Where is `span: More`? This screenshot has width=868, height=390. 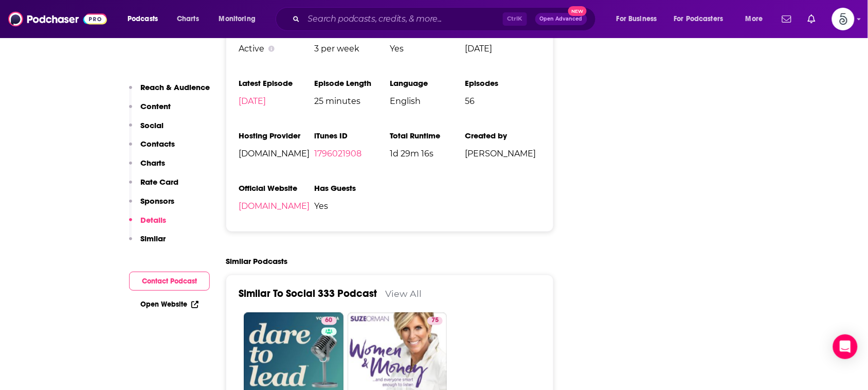
span: More is located at coordinates (755, 19).